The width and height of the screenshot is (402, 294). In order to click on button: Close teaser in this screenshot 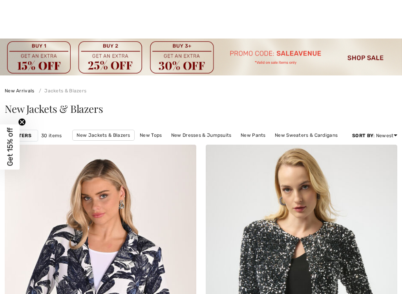, I will do `click(22, 122)`.